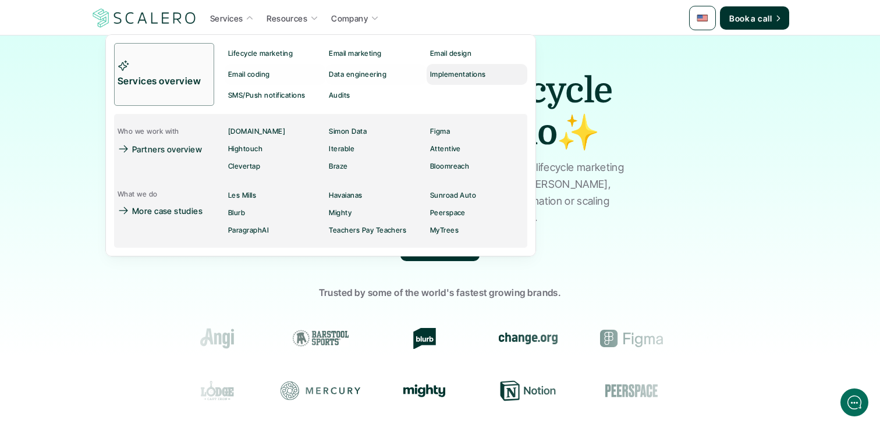 This screenshot has width=880, height=428. I want to click on button: New conversation, so click(116, 166).